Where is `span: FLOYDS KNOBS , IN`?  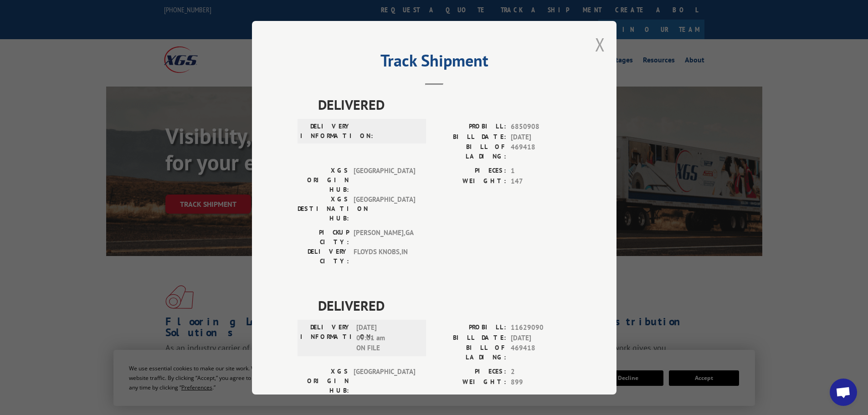 span: FLOYDS KNOBS , IN is located at coordinates (384, 257).